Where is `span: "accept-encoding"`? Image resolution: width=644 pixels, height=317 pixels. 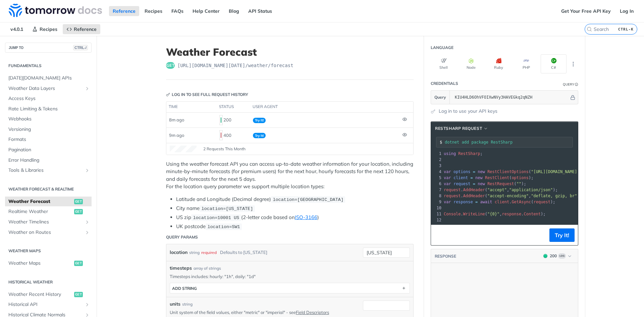
span: "accept-encoding" is located at coordinates (508, 196).